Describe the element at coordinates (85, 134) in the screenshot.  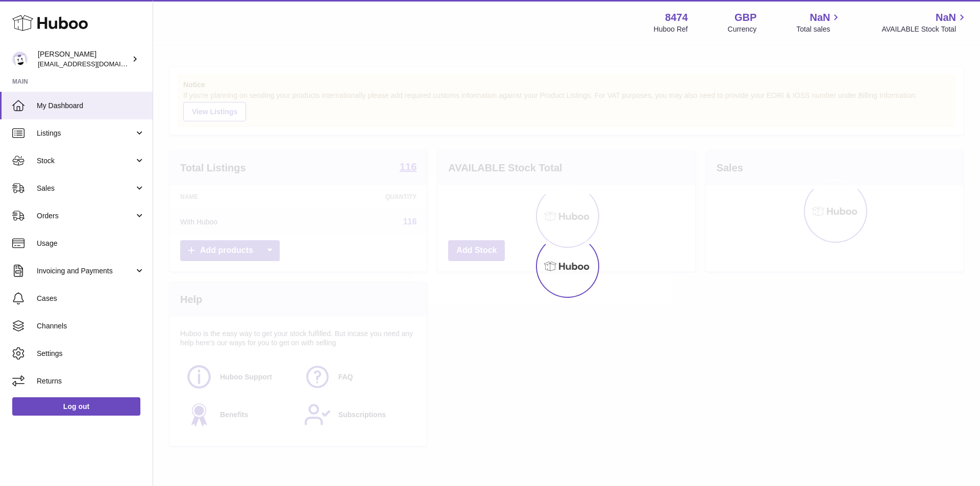
I see `span: Listings` at that location.